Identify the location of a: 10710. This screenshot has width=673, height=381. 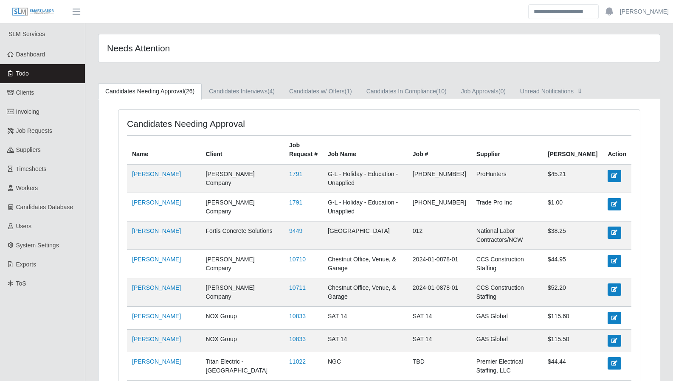
(297, 259).